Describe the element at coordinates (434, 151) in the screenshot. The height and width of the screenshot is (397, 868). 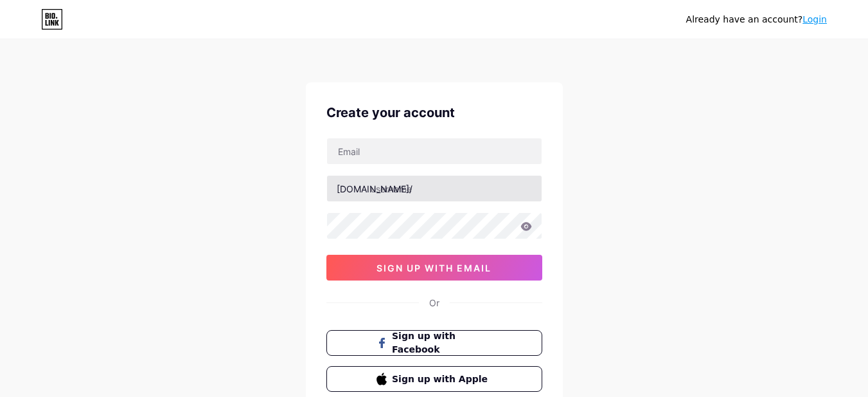
I see `input: Email` at that location.